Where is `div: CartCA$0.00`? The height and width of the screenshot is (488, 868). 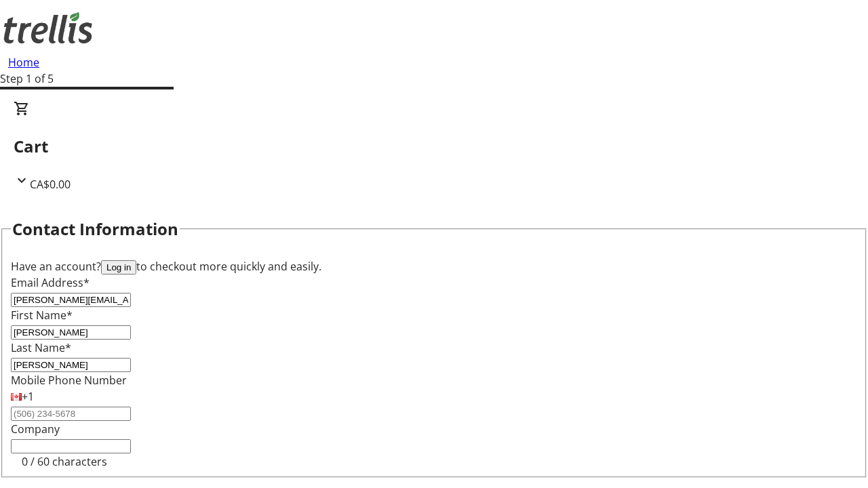
div: CartCA$0.00 is located at coordinates (434, 147).